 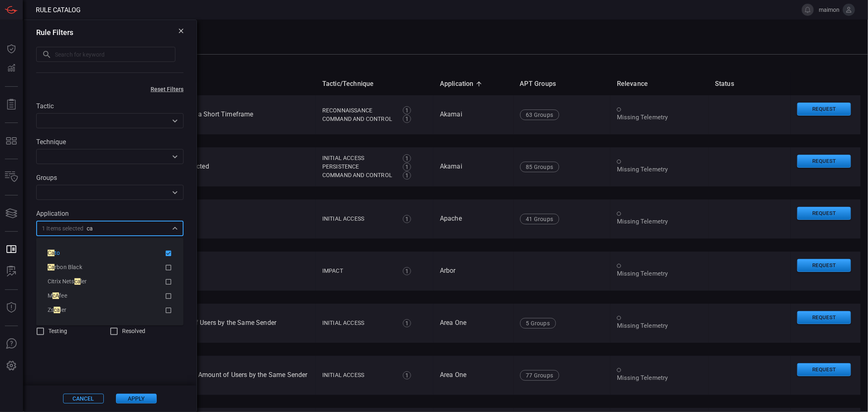 What do you see at coordinates (115, 54) in the screenshot?
I see `input: Search for keyword` at bounding box center [115, 54].